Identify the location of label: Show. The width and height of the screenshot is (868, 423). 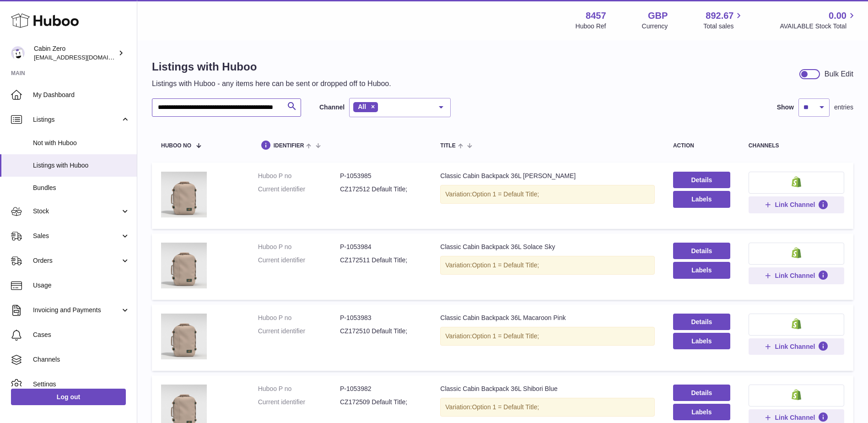
(786, 107).